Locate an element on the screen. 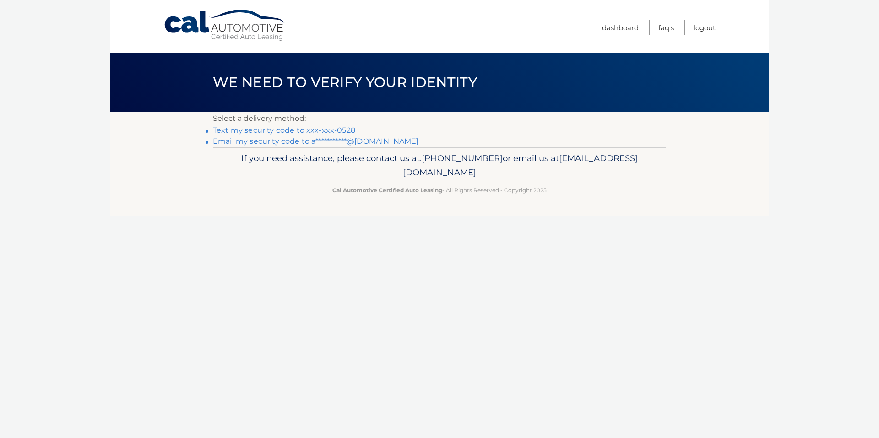 The height and width of the screenshot is (438, 879). span: We need to verify your identity is located at coordinates (345, 82).